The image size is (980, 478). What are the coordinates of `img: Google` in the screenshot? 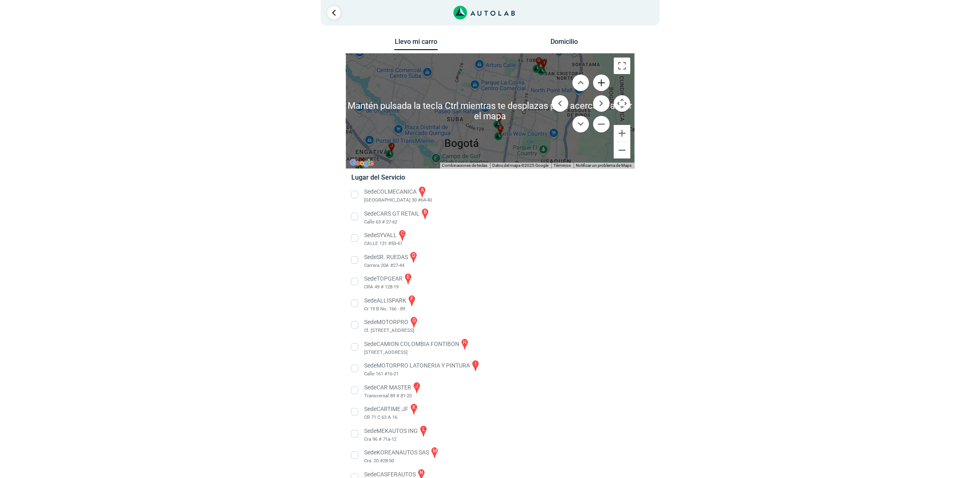 It's located at (362, 163).